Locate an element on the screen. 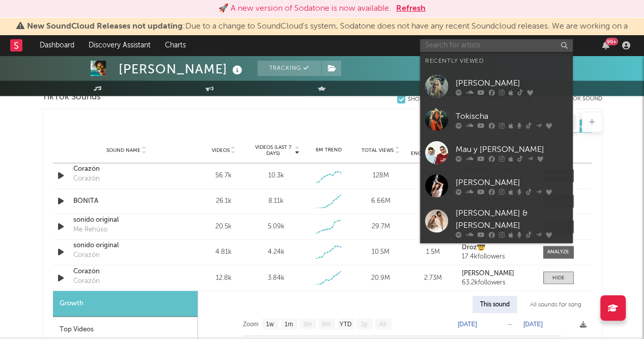  div: 6M Trend is located at coordinates (328, 150).